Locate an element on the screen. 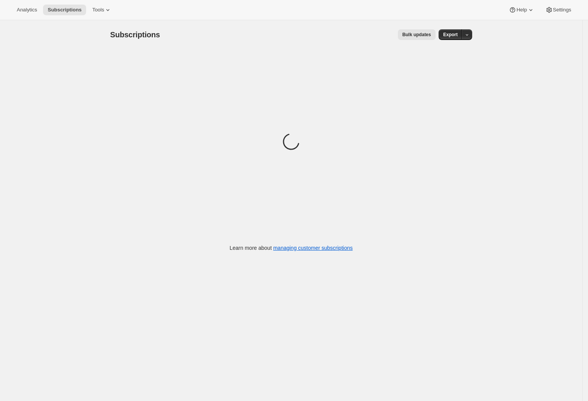  button: Tools is located at coordinates (102, 10).